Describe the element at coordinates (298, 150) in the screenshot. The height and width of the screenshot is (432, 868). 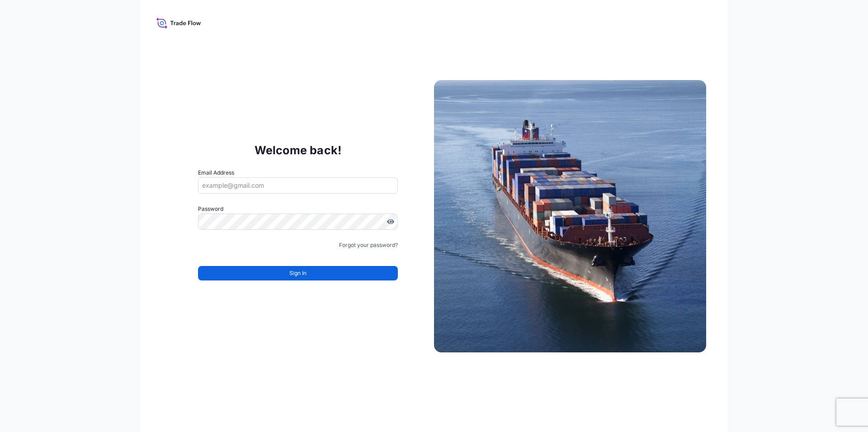
I see `p: Welcome back!` at that location.